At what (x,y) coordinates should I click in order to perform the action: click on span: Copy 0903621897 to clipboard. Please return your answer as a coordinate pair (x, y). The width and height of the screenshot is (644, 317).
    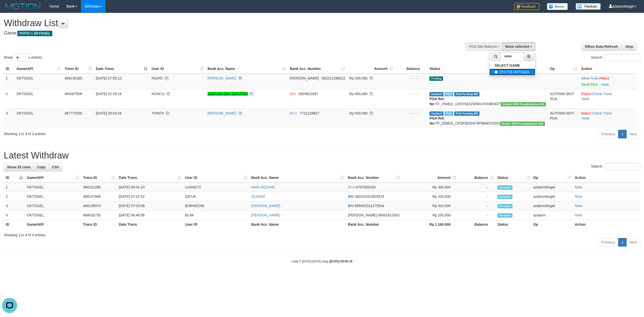
    Looking at the image, I should click on (308, 94).